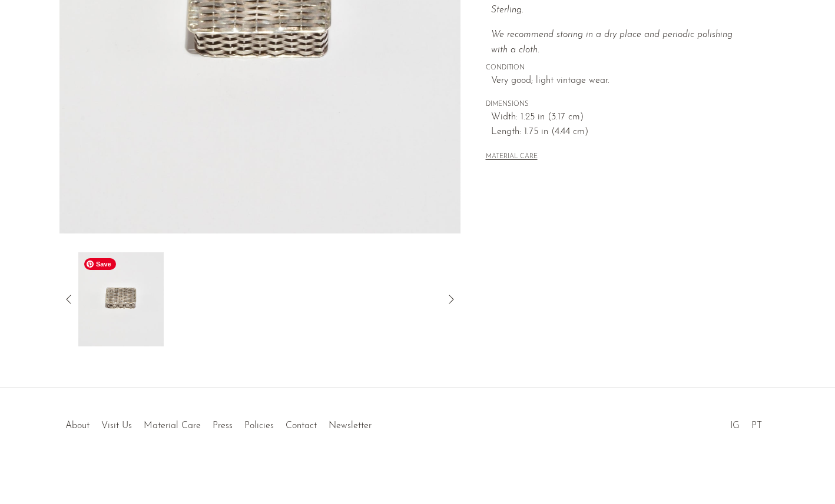 The width and height of the screenshot is (835, 504). I want to click on img: Woven Sterling Pill Box, so click(120, 300).